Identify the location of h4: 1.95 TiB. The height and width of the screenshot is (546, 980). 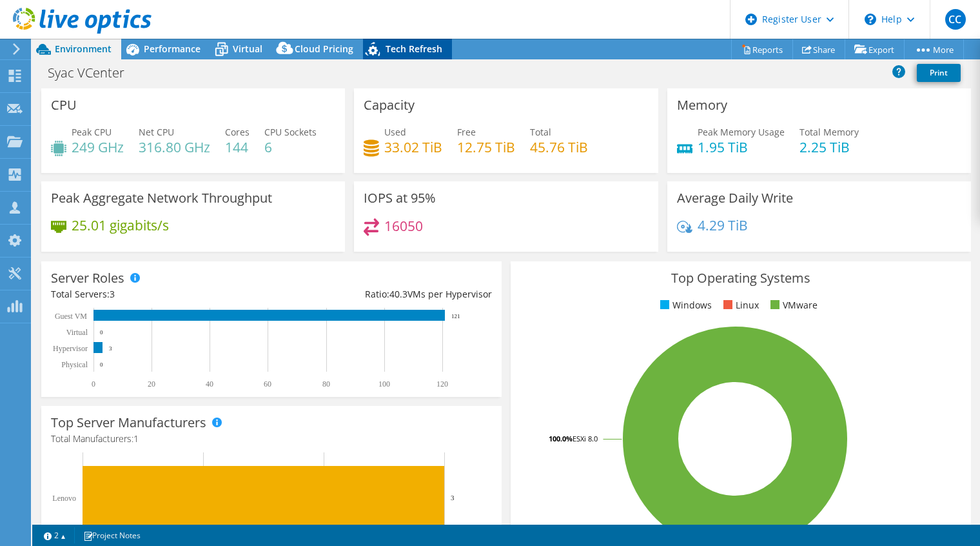
(741, 147).